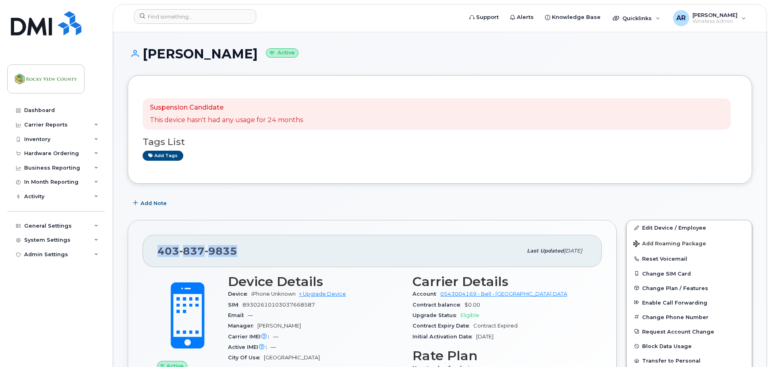  What do you see at coordinates (500, 356) in the screenshot?
I see `h3: Rate Plan` at bounding box center [500, 356].